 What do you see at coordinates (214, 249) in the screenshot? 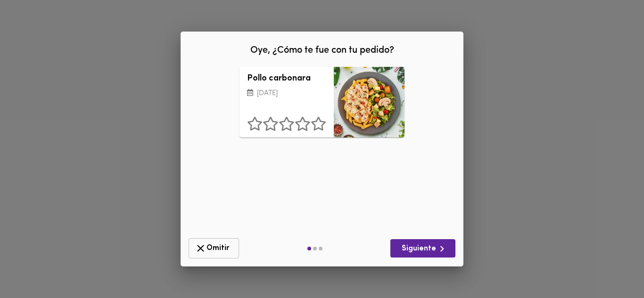
I see `span: Omitir` at bounding box center [214, 249].